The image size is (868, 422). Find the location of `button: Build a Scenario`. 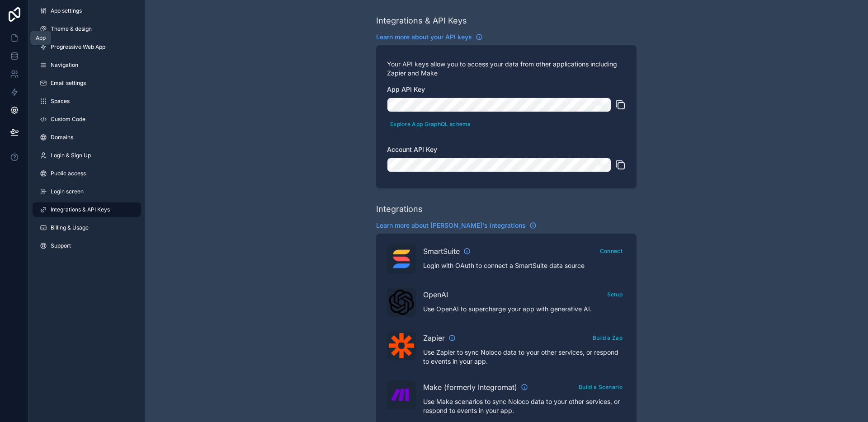

button: Build a Scenario is located at coordinates (601, 387).